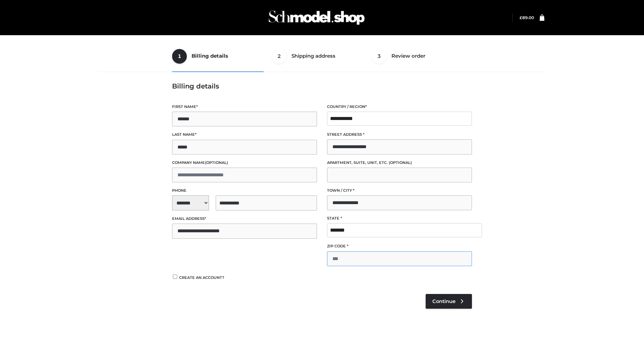 Image resolution: width=644 pixels, height=362 pixels. What do you see at coordinates (400, 163) in the screenshot?
I see `label: Apartment, suite, unit, etc.` at bounding box center [400, 163].